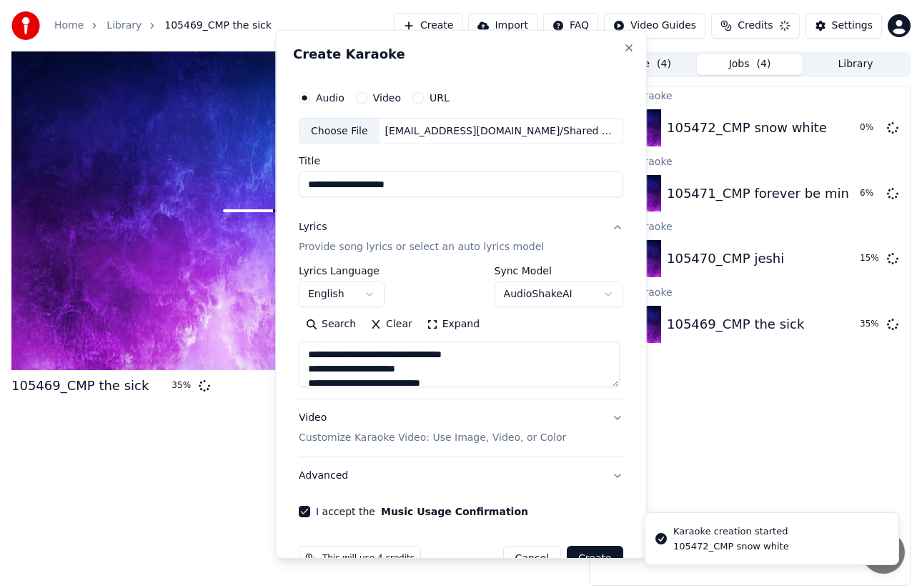  What do you see at coordinates (339, 130) in the screenshot?
I see `div: Choose File` at bounding box center [339, 130].